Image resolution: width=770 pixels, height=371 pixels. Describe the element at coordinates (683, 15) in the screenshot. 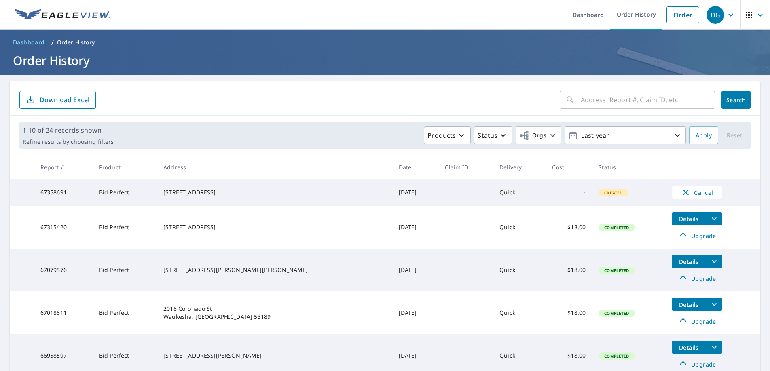

I see `a: Order` at that location.